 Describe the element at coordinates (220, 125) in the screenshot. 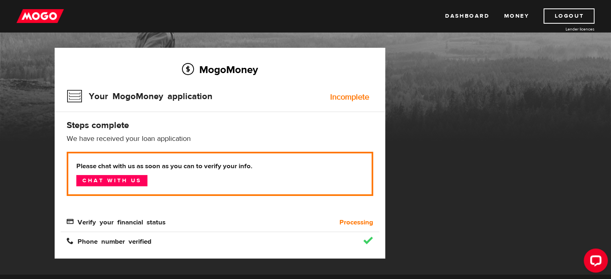

I see `h4: Steps complete` at that location.